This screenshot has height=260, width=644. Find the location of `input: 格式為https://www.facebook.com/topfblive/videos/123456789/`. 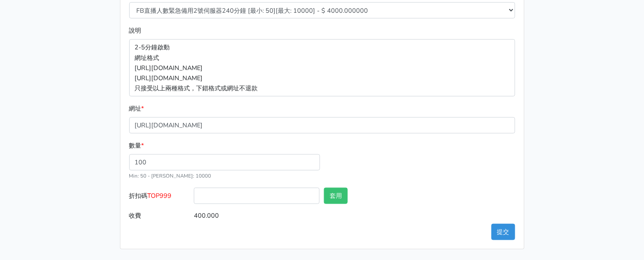

input: 格式為https://www.facebook.com/topfblive/videos/123456789/ is located at coordinates (322, 125).